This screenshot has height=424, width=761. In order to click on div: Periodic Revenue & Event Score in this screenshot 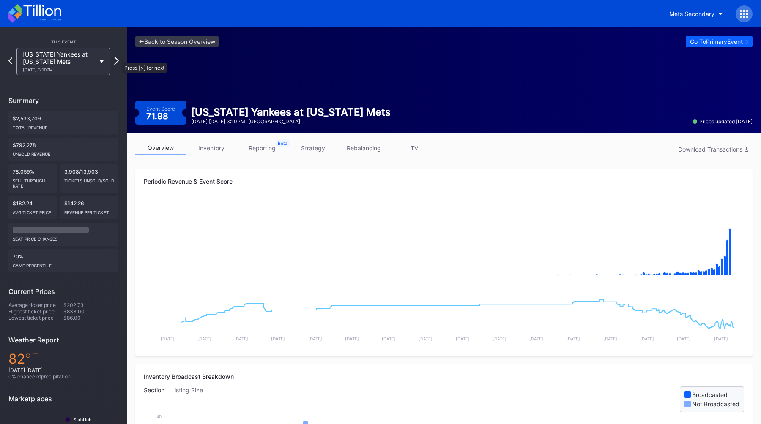, I will do `click(444, 181)`.